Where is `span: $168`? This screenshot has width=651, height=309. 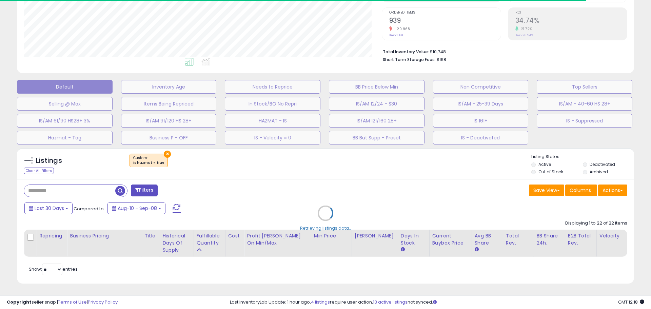
span: $168 is located at coordinates (441, 59).